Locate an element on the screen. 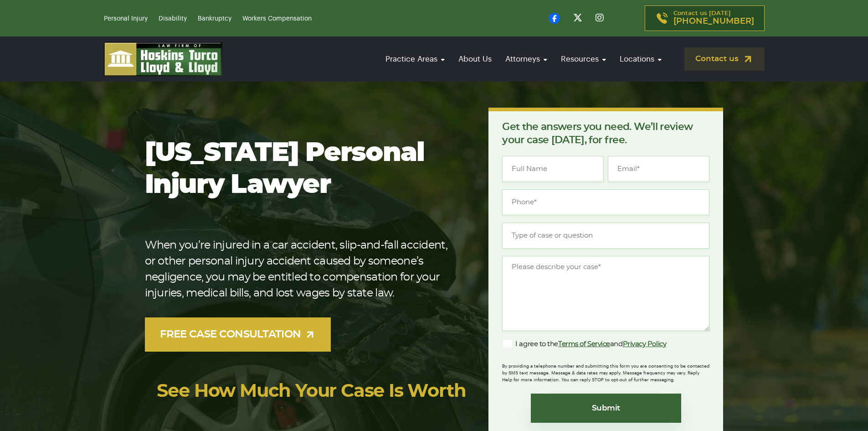  input: Email* is located at coordinates (658, 169).